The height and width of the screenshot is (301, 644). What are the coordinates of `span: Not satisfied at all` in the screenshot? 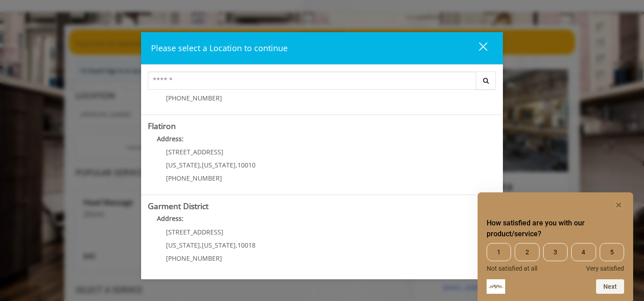 It's located at (512, 268).